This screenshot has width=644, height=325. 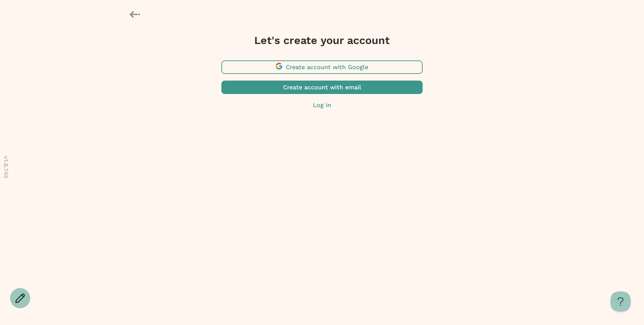 I want to click on p: v 1.8.745, so click(x=6, y=167).